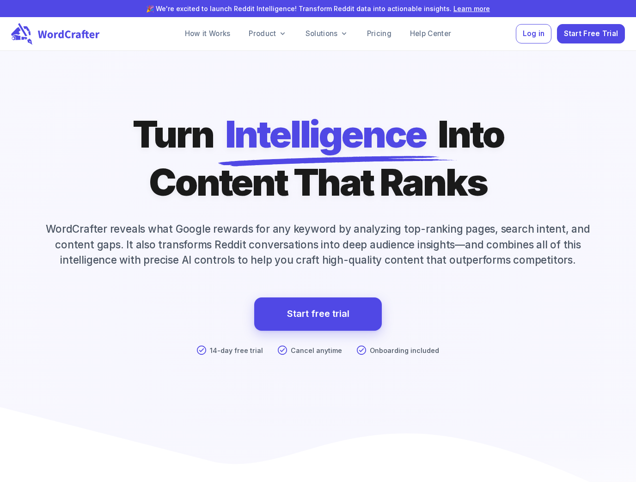  What do you see at coordinates (318, 8) in the screenshot?
I see `p: 🎉 We're excited to launch Reddit Intelligence! Transform Reddit data into actionable insights.` at bounding box center [318, 8].